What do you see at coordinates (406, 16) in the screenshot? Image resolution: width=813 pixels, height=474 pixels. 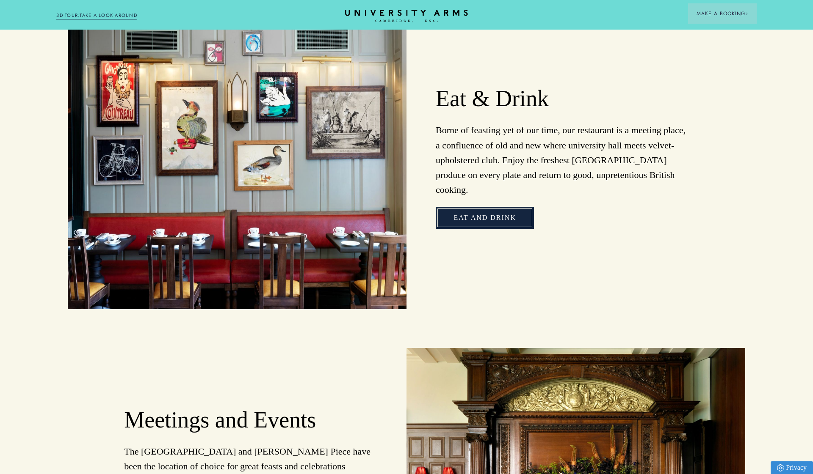 I see `a: Home` at bounding box center [406, 16].